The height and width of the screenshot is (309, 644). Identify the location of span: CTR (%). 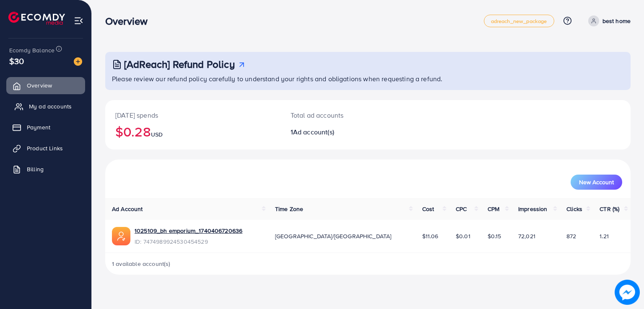
(609, 209).